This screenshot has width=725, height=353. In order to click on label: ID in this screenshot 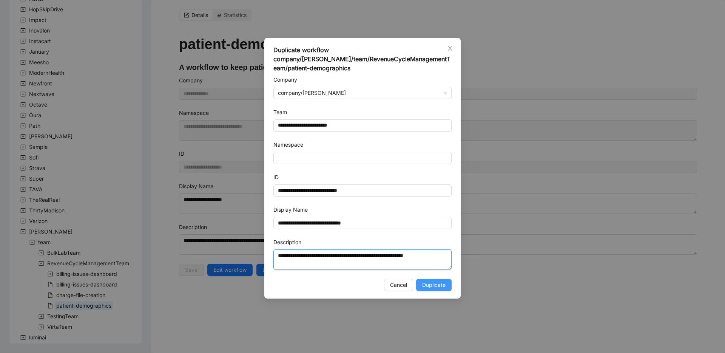, I will do `click(276, 177)`.